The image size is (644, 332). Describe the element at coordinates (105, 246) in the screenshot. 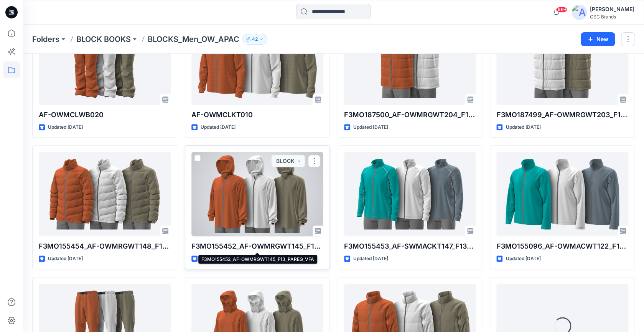

I see `p: F3MO155454_AF-OWMRGWT148_F13_PAREG_VFA` at that location.